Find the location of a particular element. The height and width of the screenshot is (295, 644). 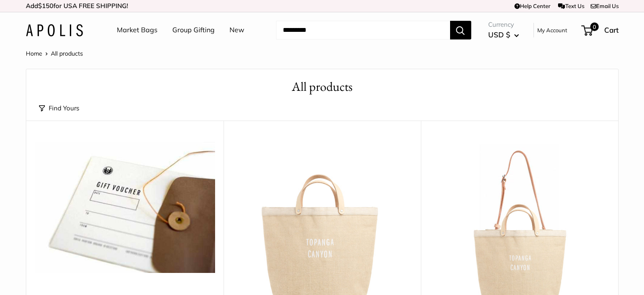

a: Help Center is located at coordinates (532, 6).